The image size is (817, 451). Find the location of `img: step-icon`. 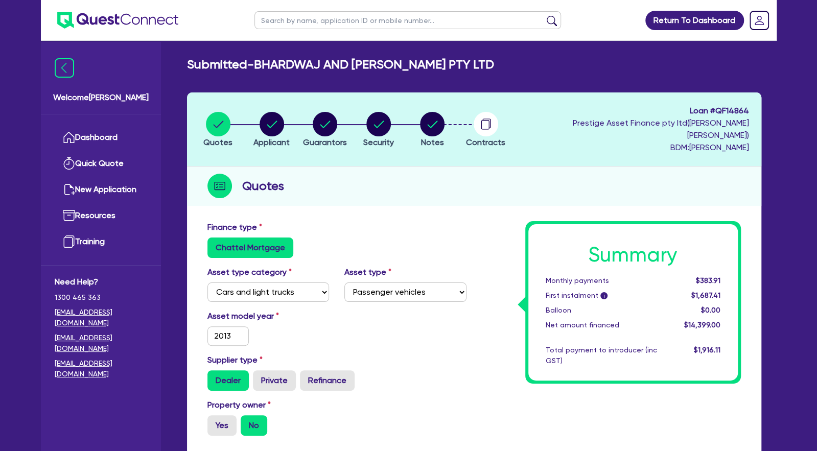

img: step-icon is located at coordinates (220, 186).